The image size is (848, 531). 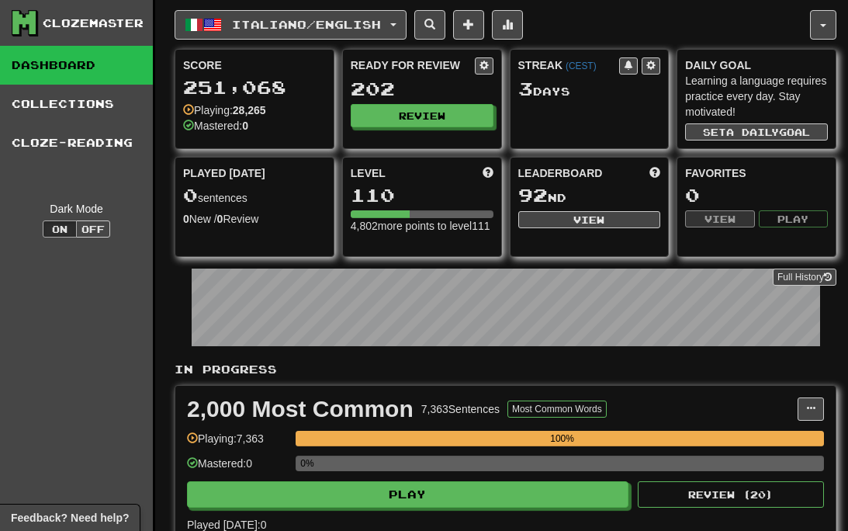 What do you see at coordinates (216, 126) in the screenshot?
I see `div: Mastered:` at bounding box center [216, 126].